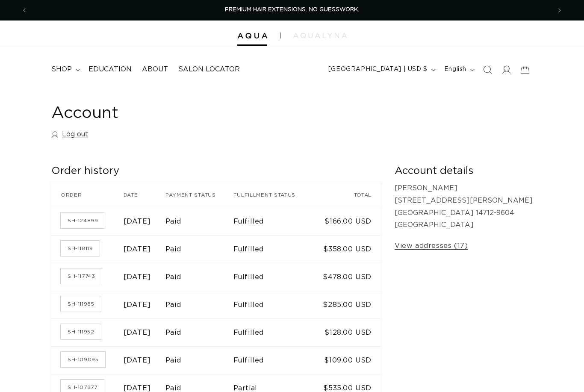  Describe the element at coordinates (24, 11) in the screenshot. I see `button: Previous announcement` at that location.